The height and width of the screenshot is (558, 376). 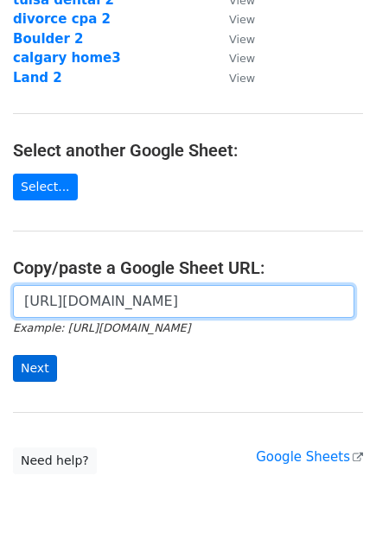 What do you see at coordinates (54, 460) in the screenshot?
I see `a: Need help?` at bounding box center [54, 460].